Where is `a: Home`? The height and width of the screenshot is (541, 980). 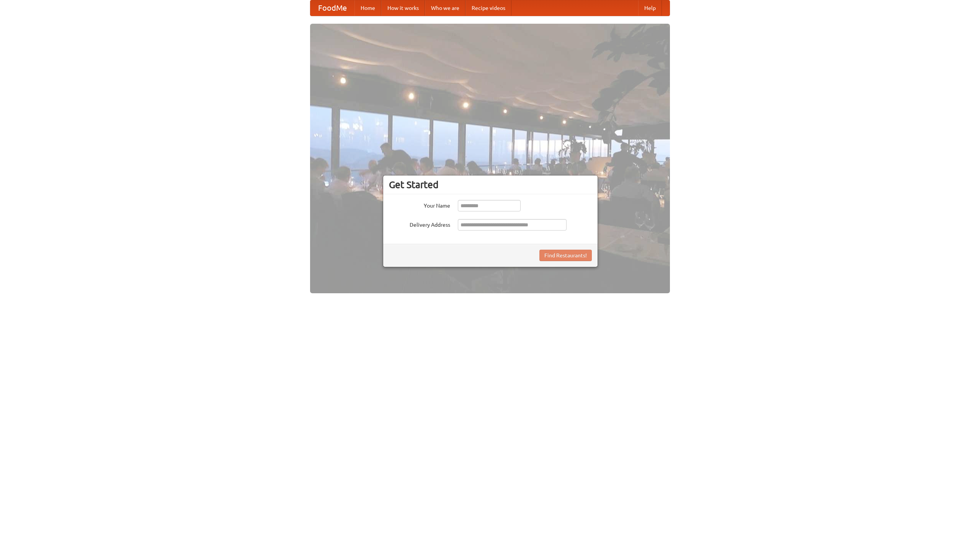
a: Home is located at coordinates (368, 8).